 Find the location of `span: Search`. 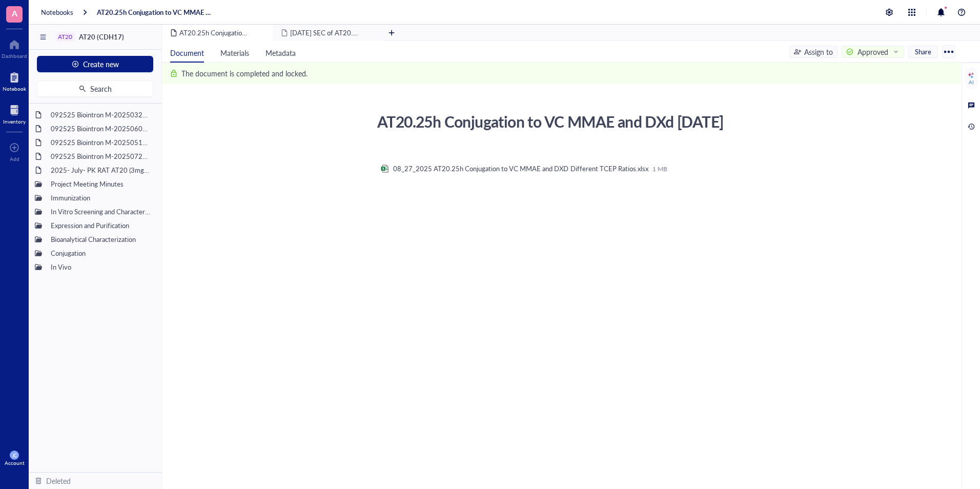

span: Search is located at coordinates (101, 89).